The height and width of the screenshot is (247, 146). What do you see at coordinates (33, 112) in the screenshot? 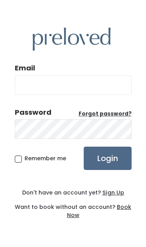
I see `div: Password` at bounding box center [33, 112].